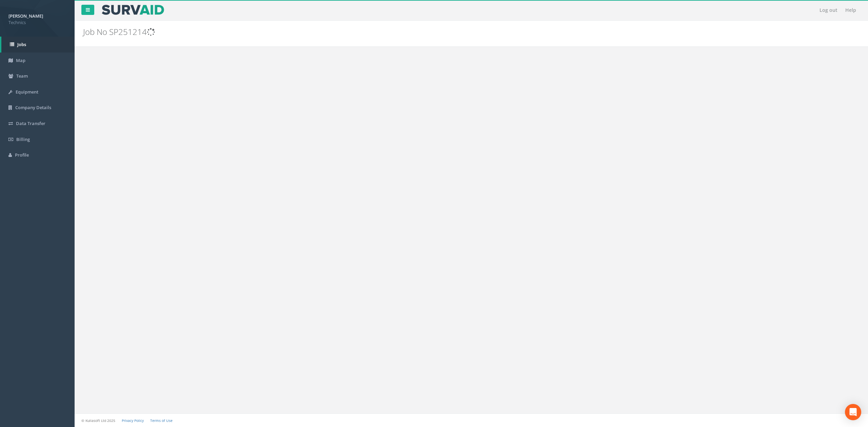 The height and width of the screenshot is (427, 868). I want to click on a: Privacy Policy, so click(133, 420).